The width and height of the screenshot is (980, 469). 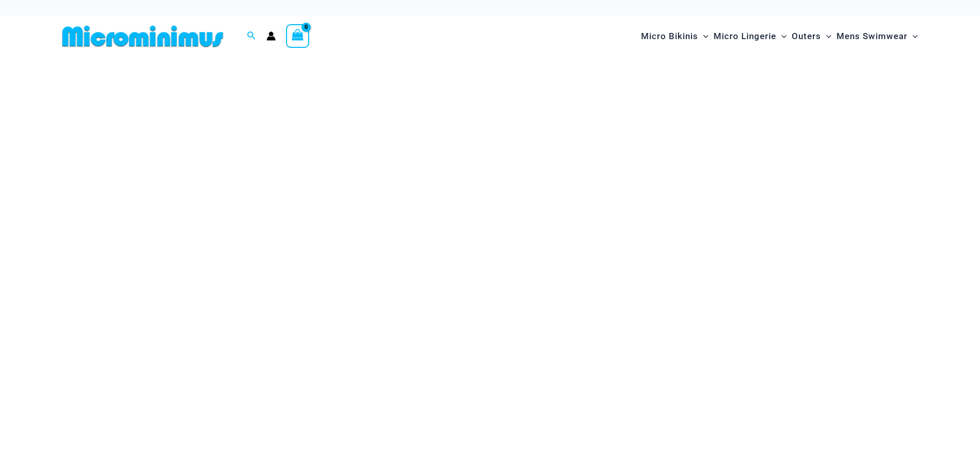 What do you see at coordinates (298, 36) in the screenshot?
I see `a: View Shopping Cart, empty` at bounding box center [298, 36].